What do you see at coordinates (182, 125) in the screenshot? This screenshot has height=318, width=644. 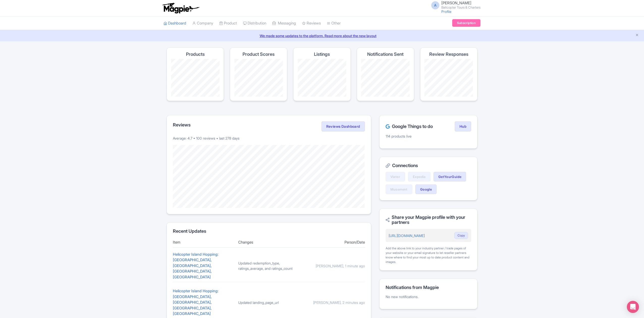 I see `h2: Reviews` at bounding box center [182, 125].